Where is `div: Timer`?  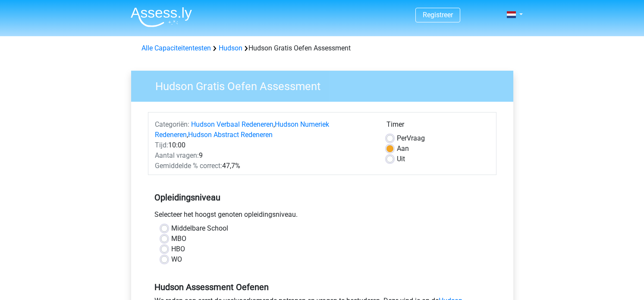 div: Timer is located at coordinates (438, 126).